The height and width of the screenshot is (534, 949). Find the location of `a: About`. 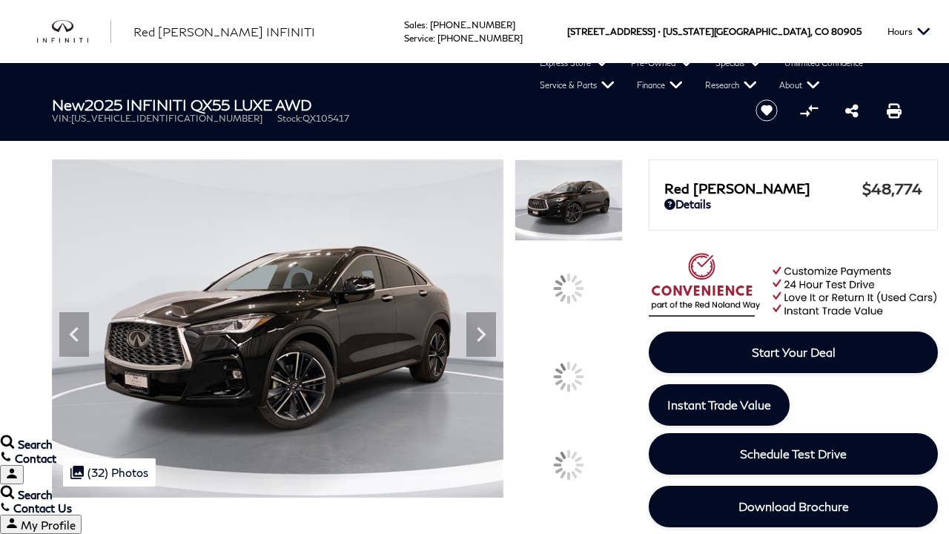

a: About is located at coordinates (799, 85).